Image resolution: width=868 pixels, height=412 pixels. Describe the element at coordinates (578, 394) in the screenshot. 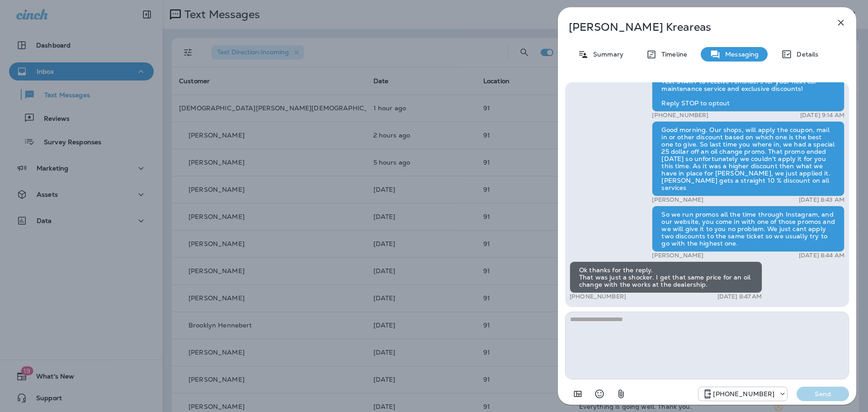

I see `button: Add in a premade template` at that location.